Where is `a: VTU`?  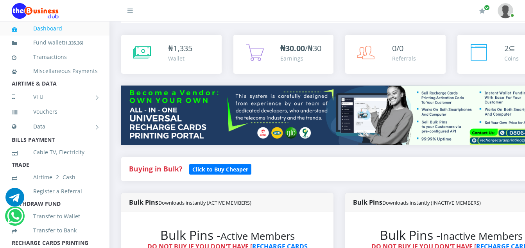
a: VTU is located at coordinates (55, 97).